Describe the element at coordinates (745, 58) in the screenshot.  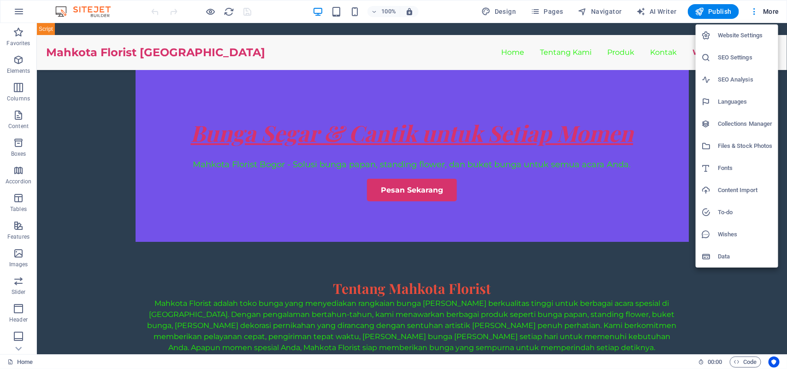
I see `h6: SEO Settings` at that location.